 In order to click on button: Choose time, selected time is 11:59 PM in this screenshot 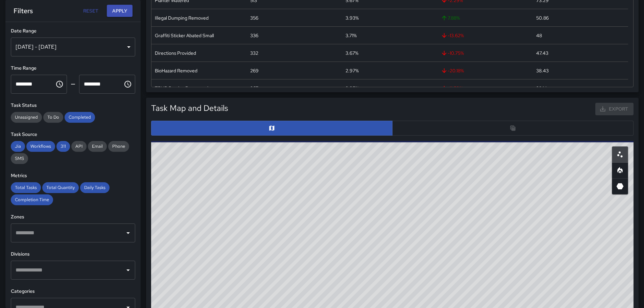, I will do `click(128, 84)`.